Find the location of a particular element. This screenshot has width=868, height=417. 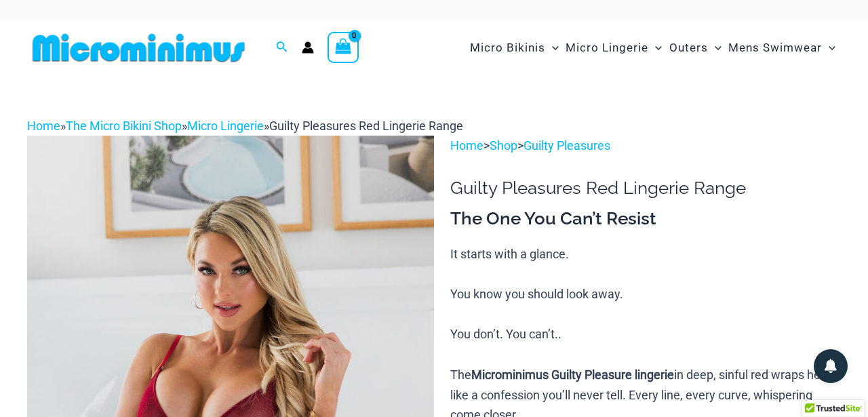

a: Micro LingerieMenu ToggleMenu Toggle is located at coordinates (614, 47).